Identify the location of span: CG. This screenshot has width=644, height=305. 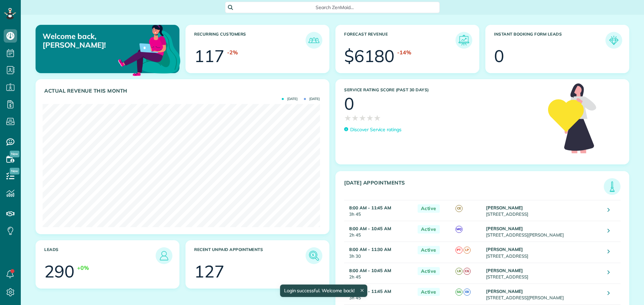
(467, 271).